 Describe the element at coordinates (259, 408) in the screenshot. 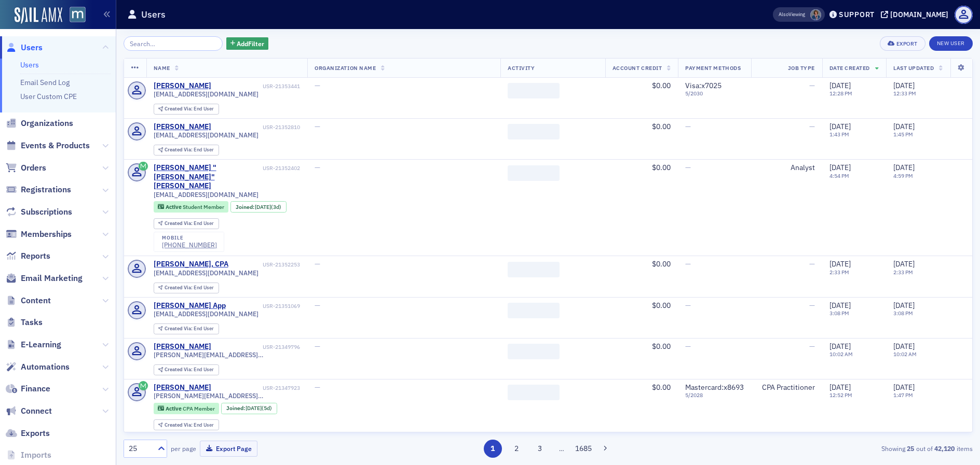

I see `div: (5d)` at that location.